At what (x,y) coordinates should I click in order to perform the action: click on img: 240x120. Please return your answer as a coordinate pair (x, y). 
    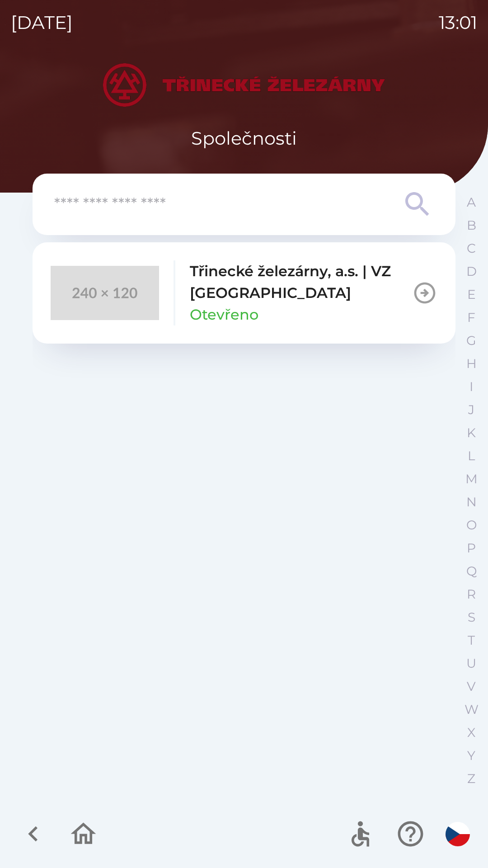
    Looking at the image, I should click on (105, 293).